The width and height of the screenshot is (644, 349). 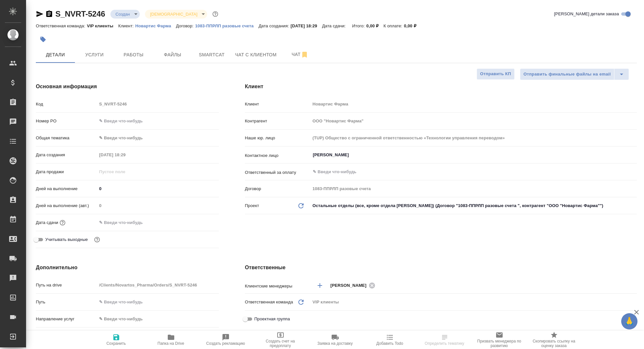 What do you see at coordinates (116, 343) in the screenshot?
I see `span: Сохранить` at bounding box center [116, 343].